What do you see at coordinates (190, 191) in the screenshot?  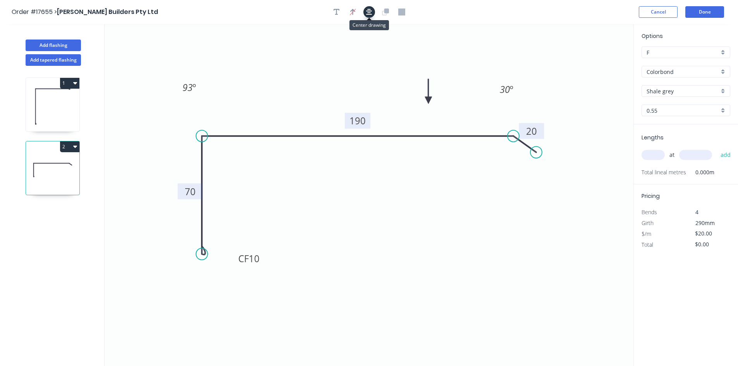 I see `tspan: 70` at bounding box center [190, 191].